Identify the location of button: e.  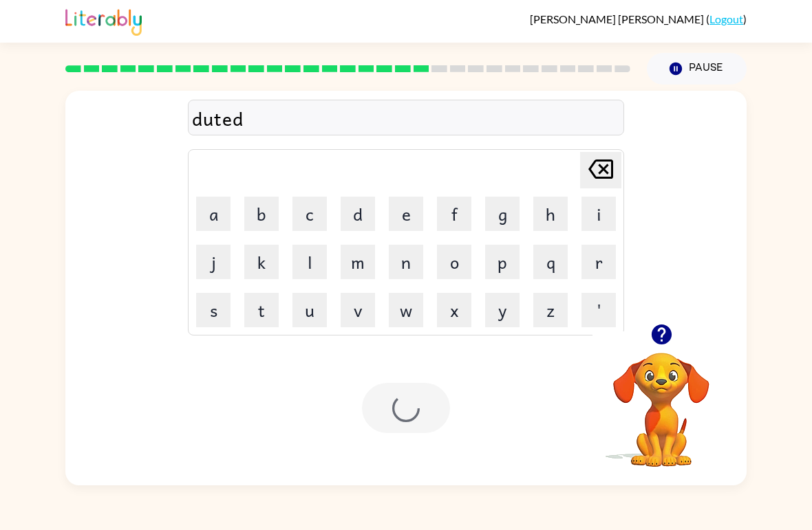
(406, 214).